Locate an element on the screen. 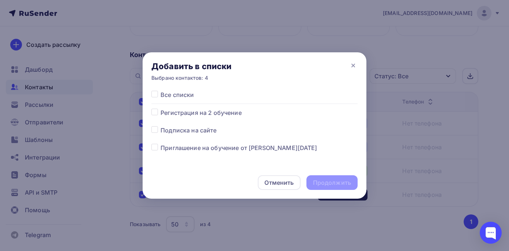 The height and width of the screenshot is (251, 509). div: Отменить is located at coordinates (279, 182).